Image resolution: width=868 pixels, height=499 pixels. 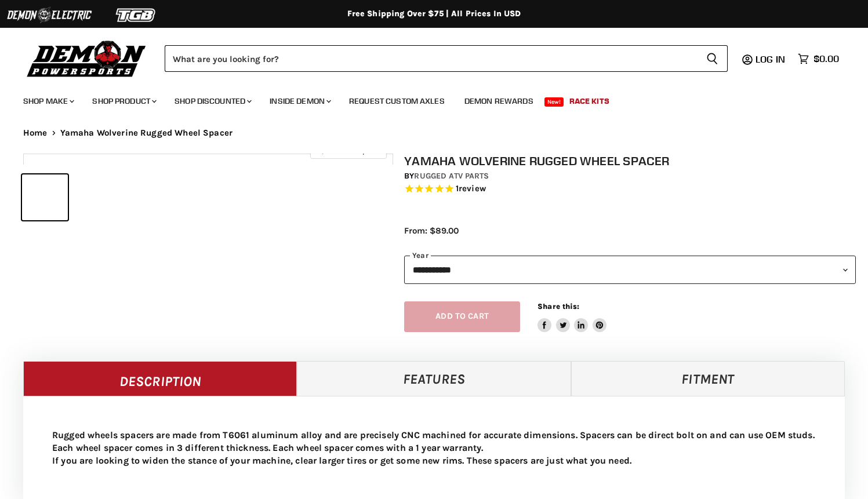 What do you see at coordinates (431, 231) in the screenshot?
I see `span: From: $89.00` at bounding box center [431, 231].